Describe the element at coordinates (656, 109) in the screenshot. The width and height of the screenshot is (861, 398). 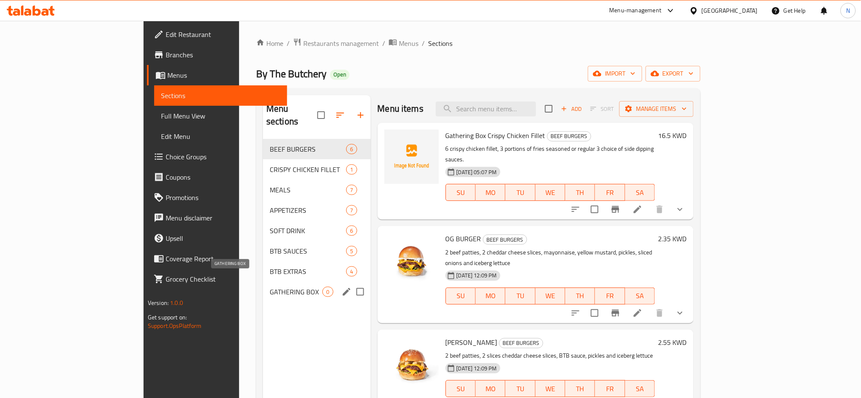
I see `span: Manage items` at that location.